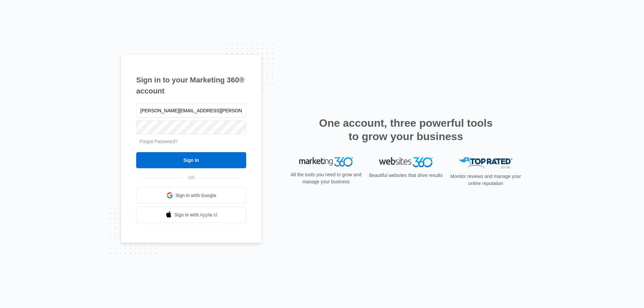  I want to click on span: OR, so click(191, 177).